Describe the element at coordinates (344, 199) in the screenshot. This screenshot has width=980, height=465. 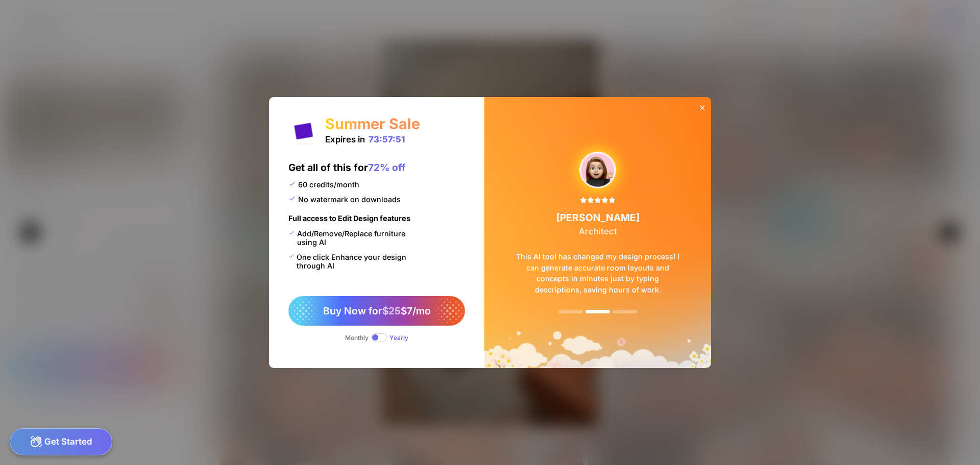
I see `div: No watermark on downloads` at that location.